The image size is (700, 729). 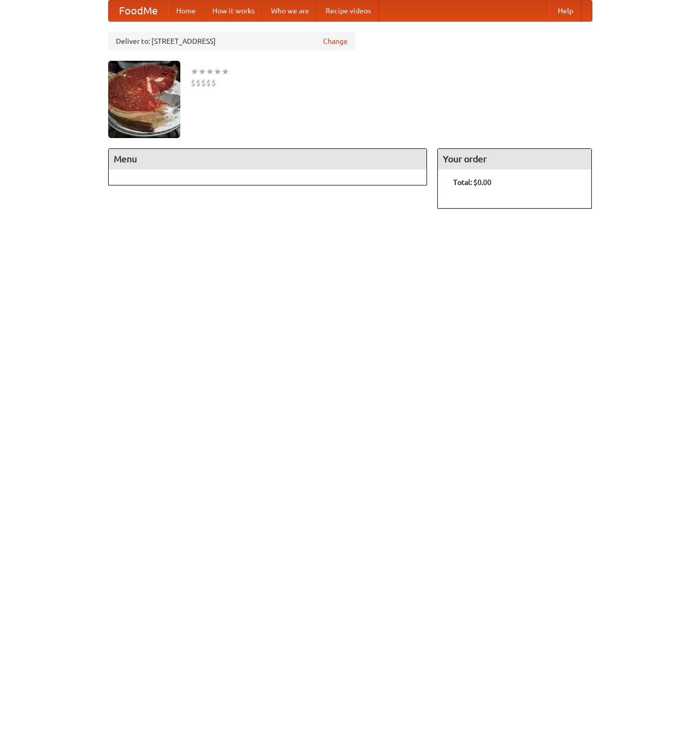 I want to click on a: Who we are, so click(x=290, y=11).